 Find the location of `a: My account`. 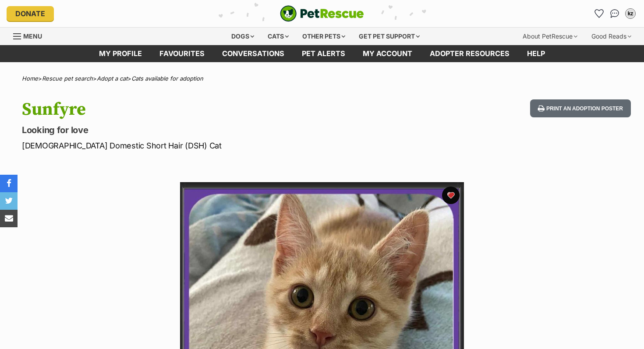

a: My account is located at coordinates (387, 54).